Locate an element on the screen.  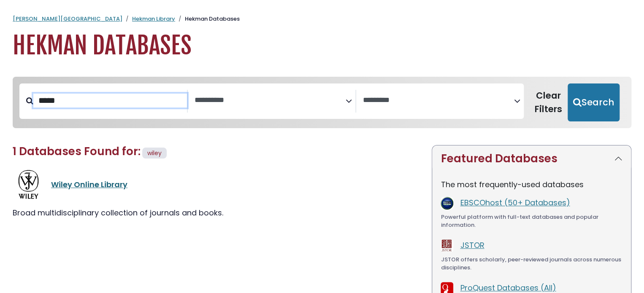
span: 1 Databases Found for: is located at coordinates (76, 151).